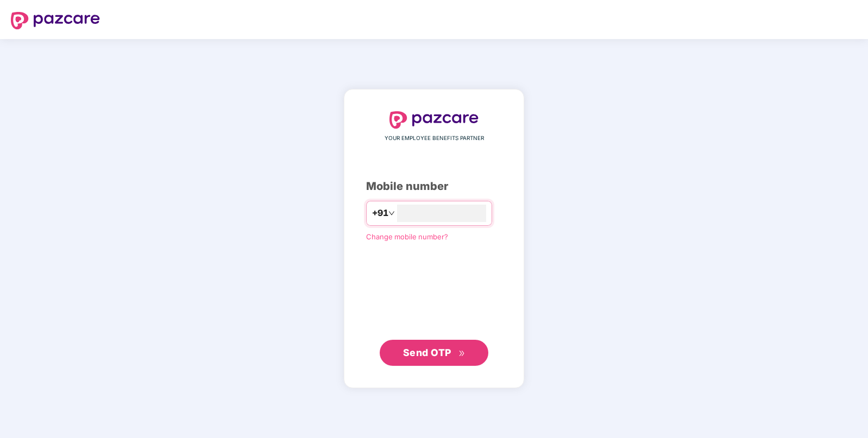  I want to click on span: double-right, so click(462, 354).